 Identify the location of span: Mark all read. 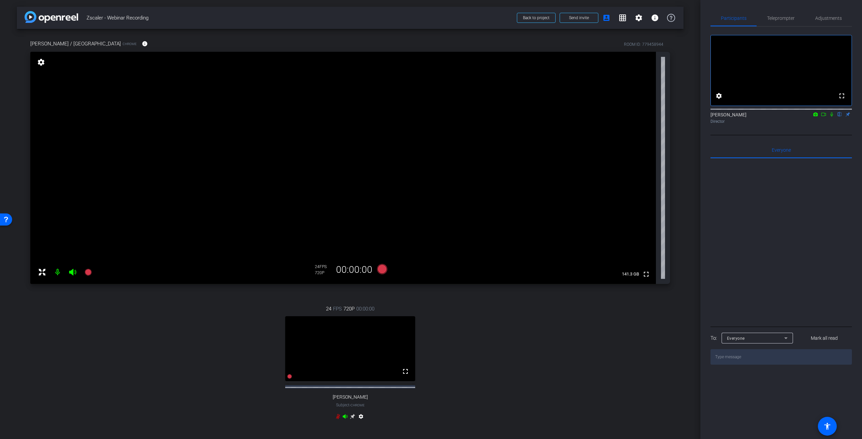
(824, 338).